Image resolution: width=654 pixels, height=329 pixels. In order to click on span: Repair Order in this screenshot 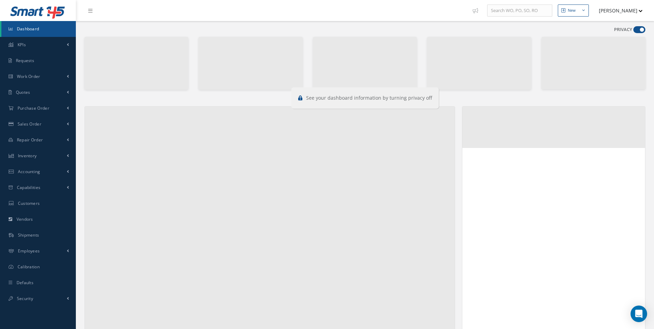, I will do `click(30, 140)`.